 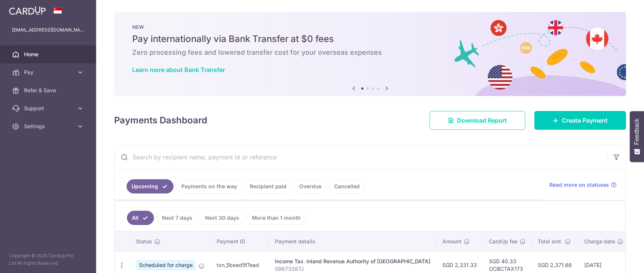 What do you see at coordinates (477, 120) in the screenshot?
I see `a: Download Report` at bounding box center [477, 120].